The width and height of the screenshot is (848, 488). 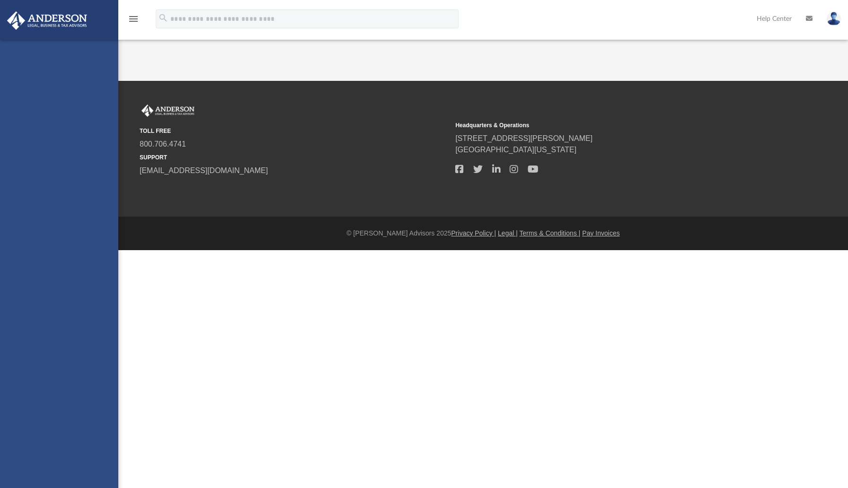 I want to click on a: Legal |, so click(x=508, y=233).